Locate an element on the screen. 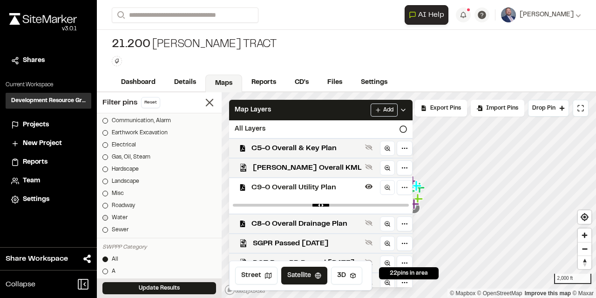  a: CD's is located at coordinates (302, 82).